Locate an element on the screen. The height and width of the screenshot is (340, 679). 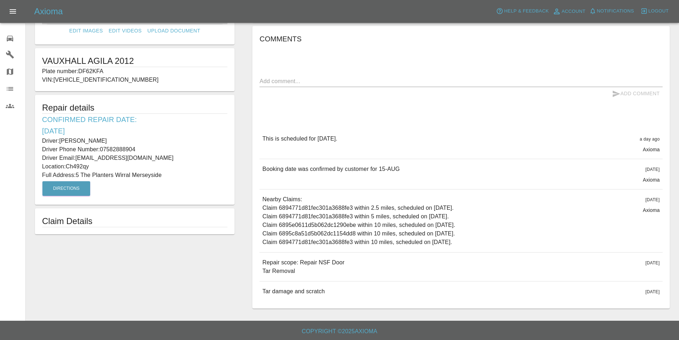
h5: Repair details is located at coordinates (135, 108).